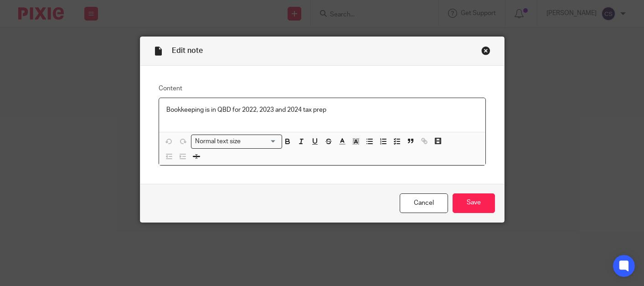  Describe the element at coordinates (322, 88) in the screenshot. I see `label: Content` at that location.